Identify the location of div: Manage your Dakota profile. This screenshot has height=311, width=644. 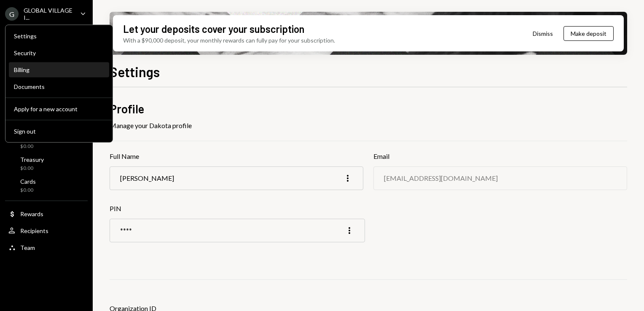
(369, 126).